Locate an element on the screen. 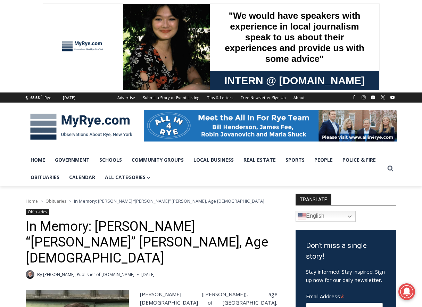 The image size is (422, 307). a: Government is located at coordinates (72, 160).